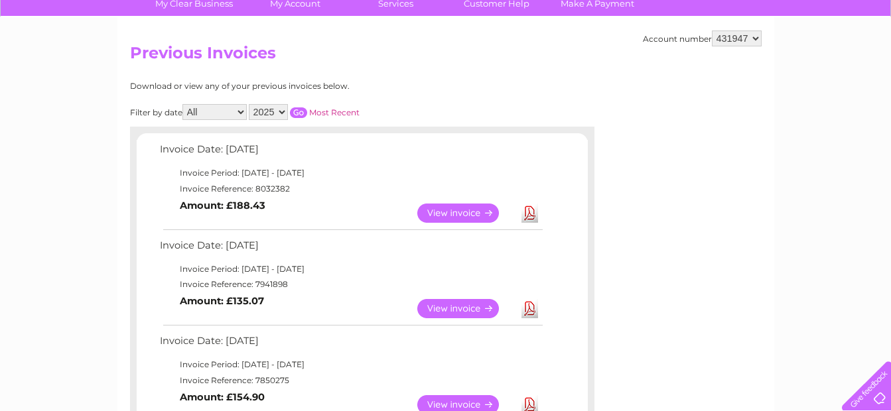  Describe the element at coordinates (350, 381) in the screenshot. I see `td: Invoice Reference: 7850275` at that location.